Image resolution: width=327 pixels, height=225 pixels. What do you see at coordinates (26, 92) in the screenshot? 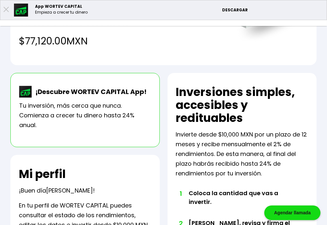
I see `img: wortev-capital-app-icon` at bounding box center [26, 92].